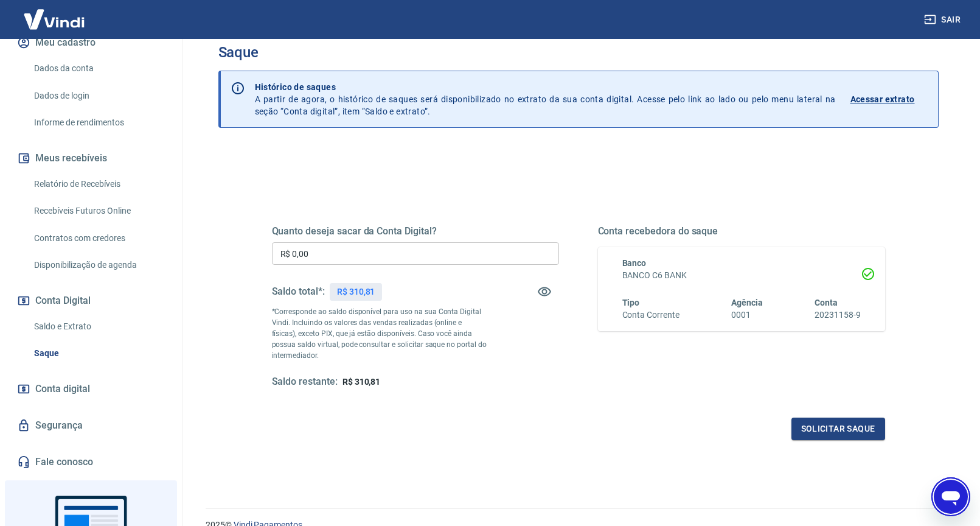  I want to click on span: Tipo, so click(631, 303).